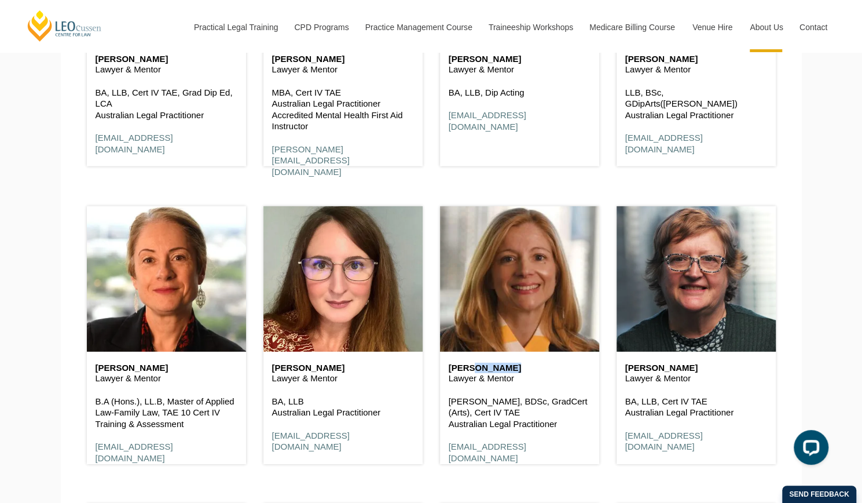 The height and width of the screenshot is (503, 862). What do you see at coordinates (530, 27) in the screenshot?
I see `a: Traineeship Workshops` at bounding box center [530, 27].